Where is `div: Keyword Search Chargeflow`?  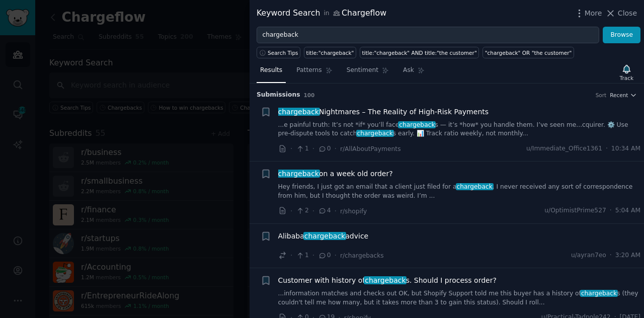
div: Keyword Search Chargeflow is located at coordinates (321, 13).